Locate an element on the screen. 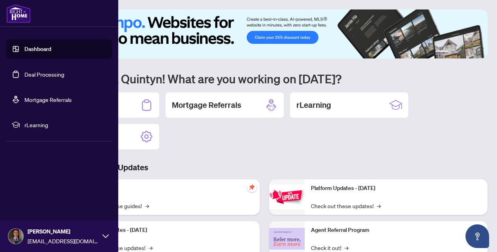 Image resolution: width=497 pixels, height=252 pixels. a: Check it out!→ is located at coordinates (330, 247).